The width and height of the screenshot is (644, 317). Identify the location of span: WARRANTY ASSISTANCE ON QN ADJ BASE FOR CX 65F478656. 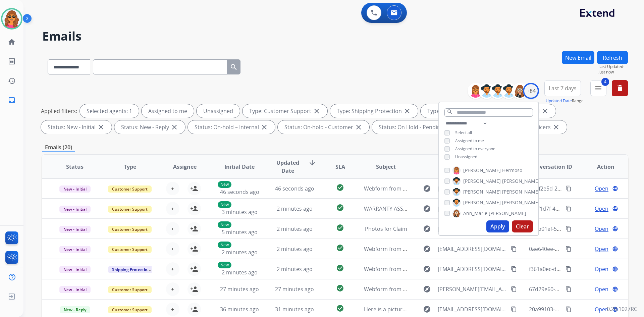
(439, 209).